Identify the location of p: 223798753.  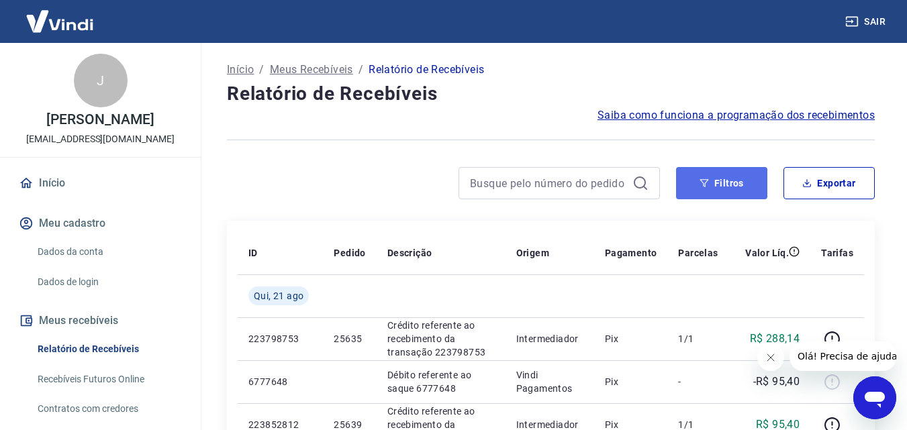
(280, 339).